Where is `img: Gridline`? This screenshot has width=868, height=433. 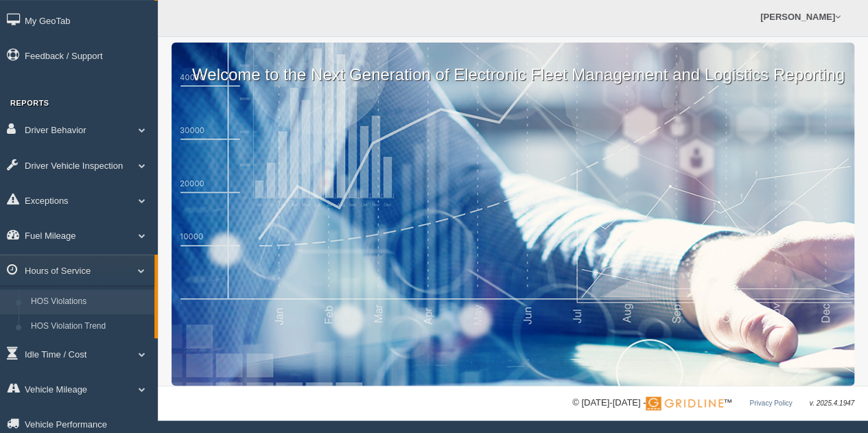
img: Gridline is located at coordinates (684, 403).